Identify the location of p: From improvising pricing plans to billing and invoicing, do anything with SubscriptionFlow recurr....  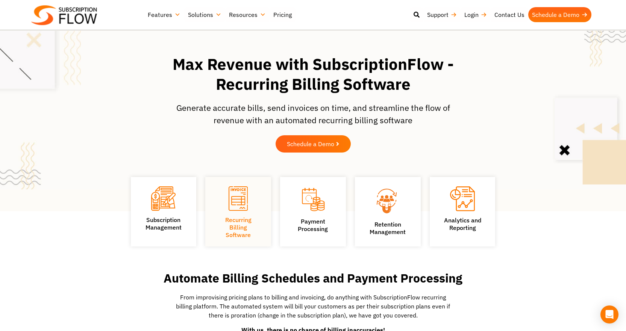
(313, 307).